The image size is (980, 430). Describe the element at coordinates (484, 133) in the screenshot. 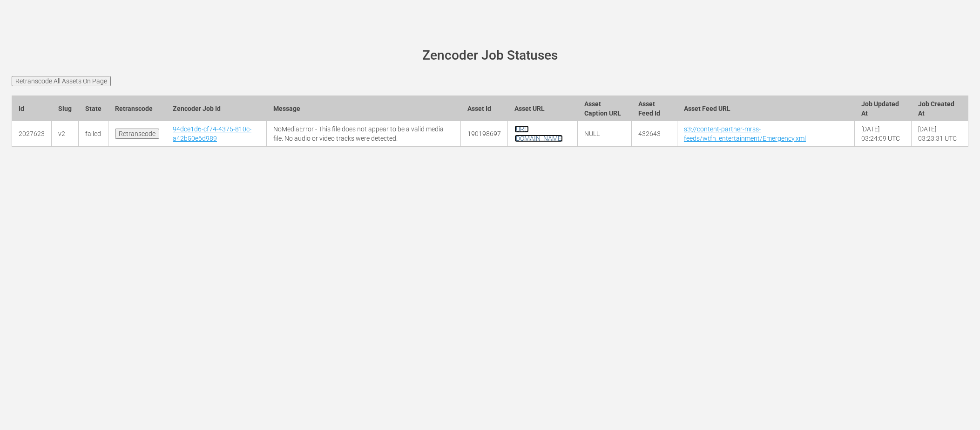

I see `td: 190198697` at that location.